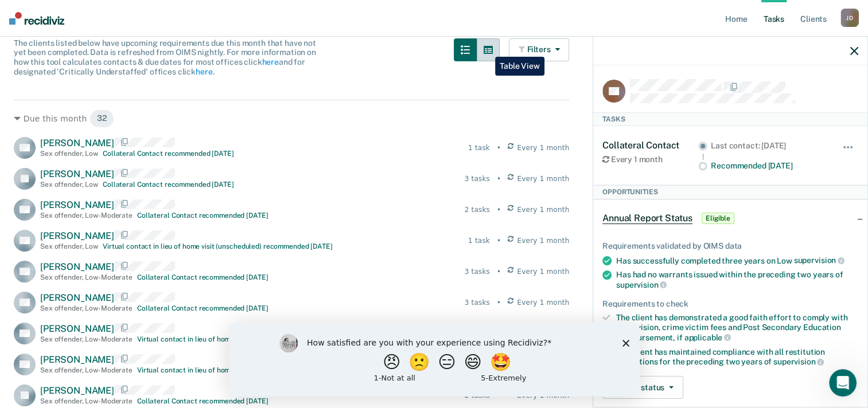 The height and width of the screenshot is (408, 868). Describe the element at coordinates (707, 338) in the screenshot. I see `span: applicable` at that location.